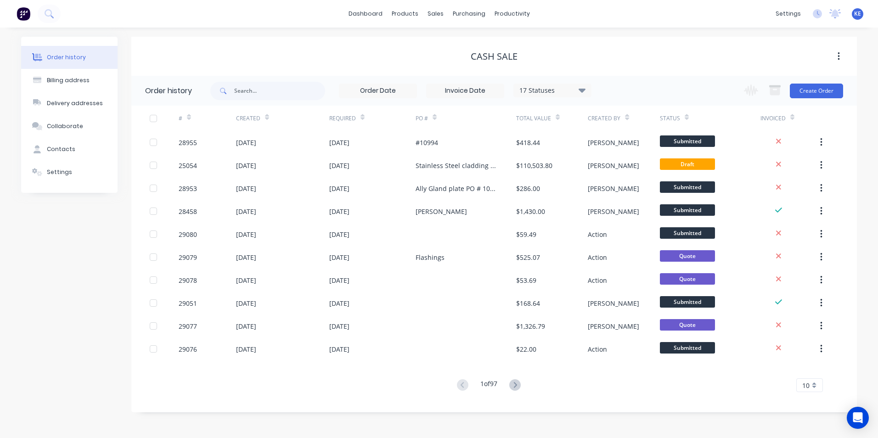 Image resolution: width=878 pixels, height=438 pixels. Describe the element at coordinates (489, 385) in the screenshot. I see `div: 1 of 97` at that location.